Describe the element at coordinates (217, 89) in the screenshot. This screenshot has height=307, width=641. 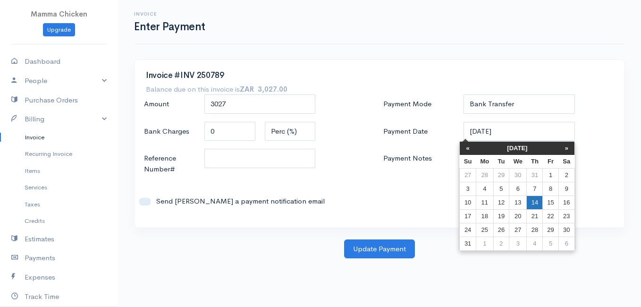
I see `h7: Balance due on this invoice is` at that location.